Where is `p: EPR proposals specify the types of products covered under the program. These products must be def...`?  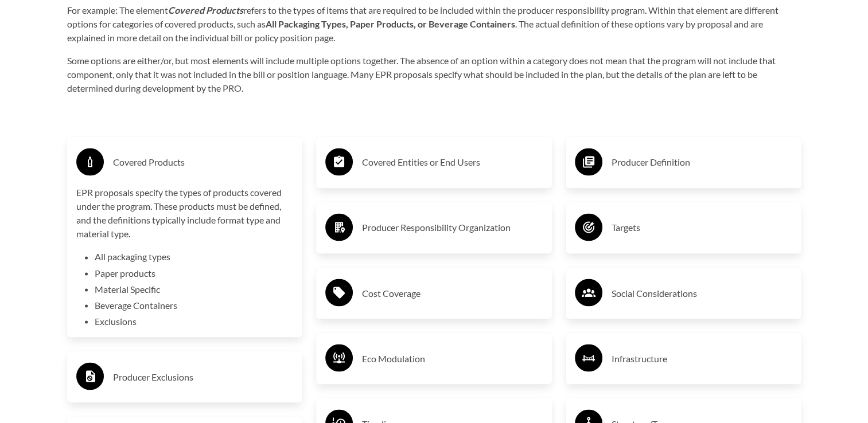 p: EPR proposals specify the types of products covered under the program. These products must be def... is located at coordinates (184, 213).